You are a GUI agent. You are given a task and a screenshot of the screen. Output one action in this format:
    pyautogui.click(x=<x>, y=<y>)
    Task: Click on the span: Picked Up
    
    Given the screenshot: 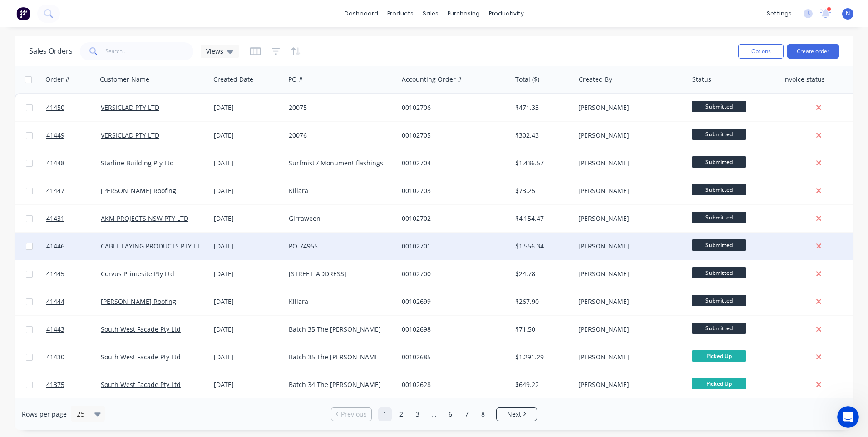 What is the action you would take?
    pyautogui.click(x=719, y=356)
    